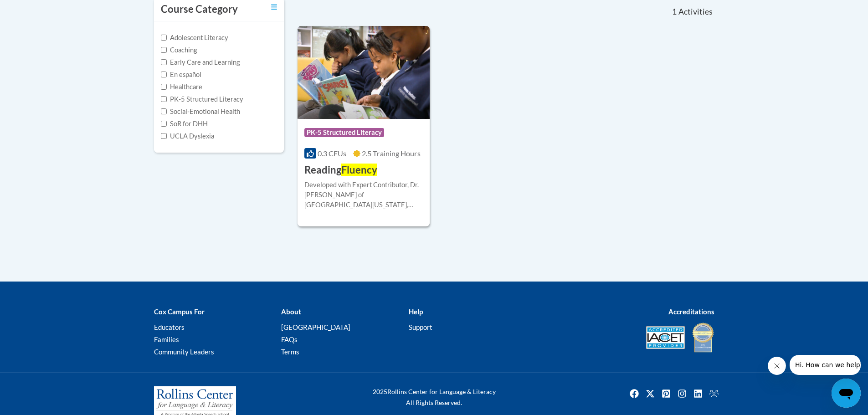  What do you see at coordinates (291, 311) in the screenshot?
I see `b: About` at bounding box center [291, 311].